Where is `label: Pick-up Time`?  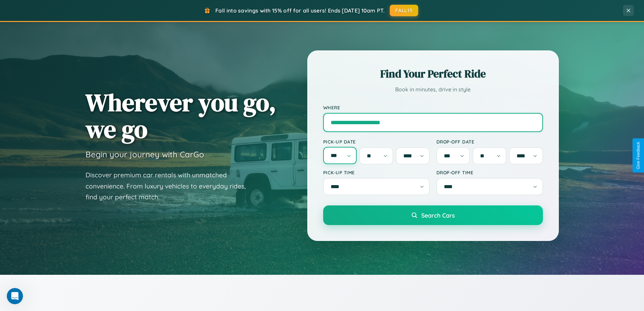
label: Pick-up Time is located at coordinates (377, 172).